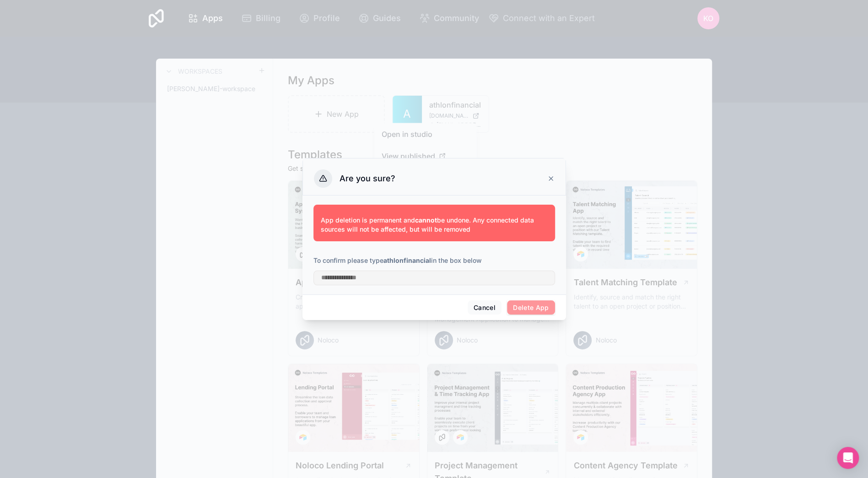  Describe the element at coordinates (434, 260) in the screenshot. I see `p: To confirm please type in the box below` at that location.